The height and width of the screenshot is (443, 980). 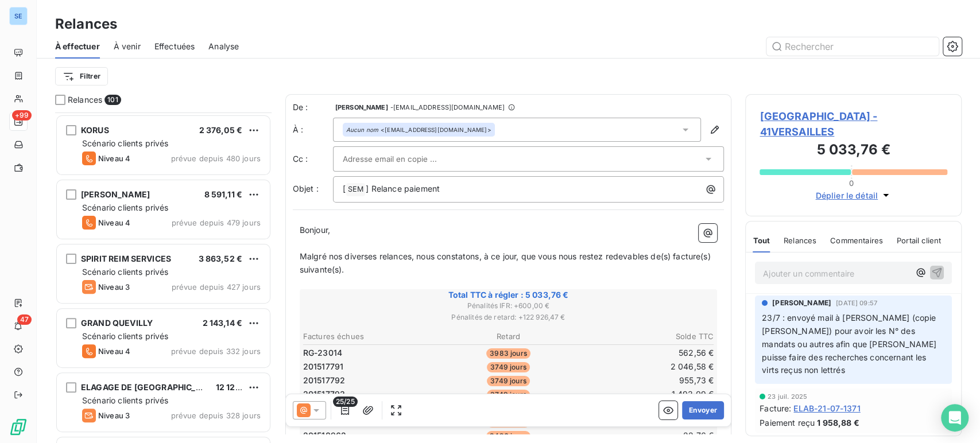 What do you see at coordinates (313, 107) in the screenshot?
I see `span: De :` at bounding box center [313, 107].